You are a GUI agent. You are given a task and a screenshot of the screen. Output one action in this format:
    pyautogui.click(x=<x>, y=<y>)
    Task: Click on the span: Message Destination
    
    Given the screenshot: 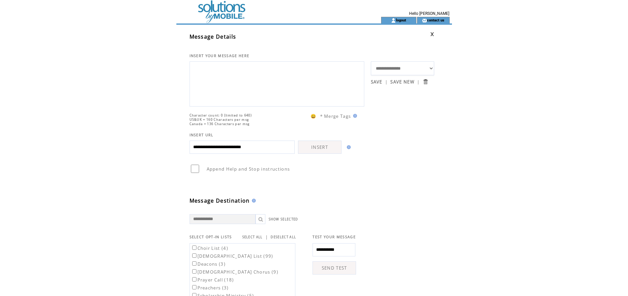 What is the action you would take?
    pyautogui.click(x=220, y=200)
    